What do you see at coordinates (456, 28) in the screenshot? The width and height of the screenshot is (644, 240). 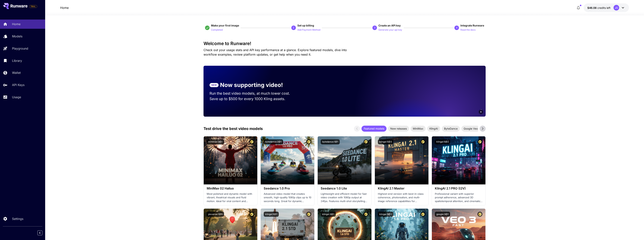 I see `p: 4` at bounding box center [456, 28].